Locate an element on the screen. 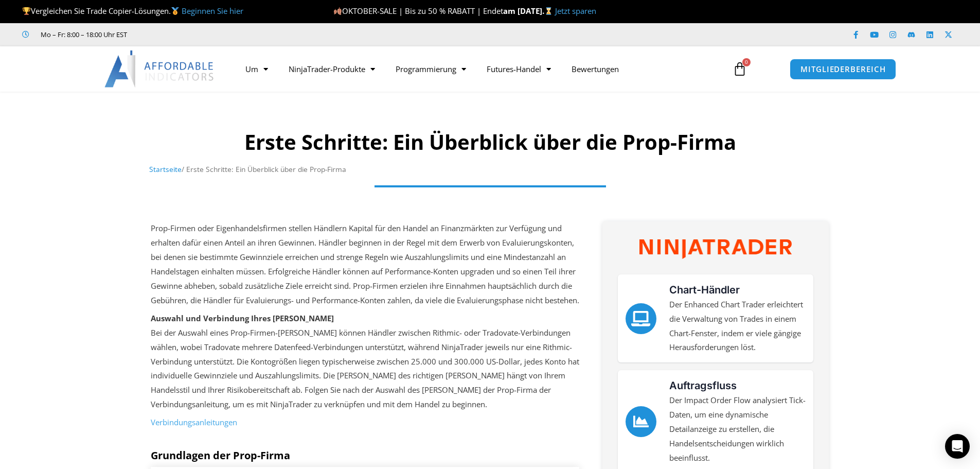 This screenshot has height=469, width=980. font: Auftragsfluss is located at coordinates (702, 386).